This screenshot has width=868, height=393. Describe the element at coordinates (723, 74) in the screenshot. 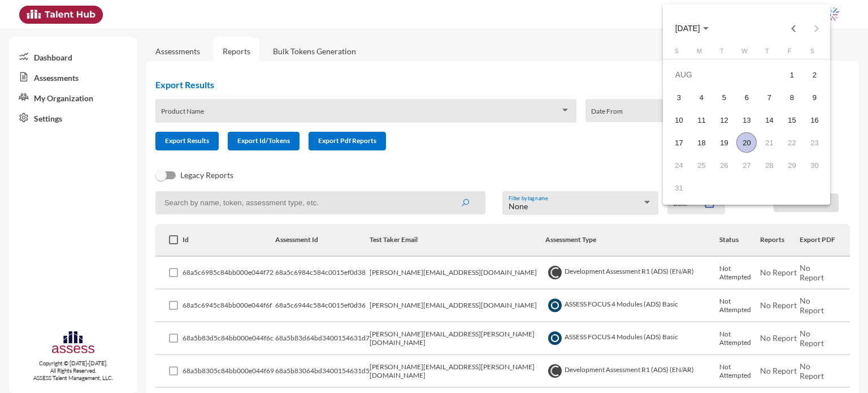

I see `td: AUG` at that location.